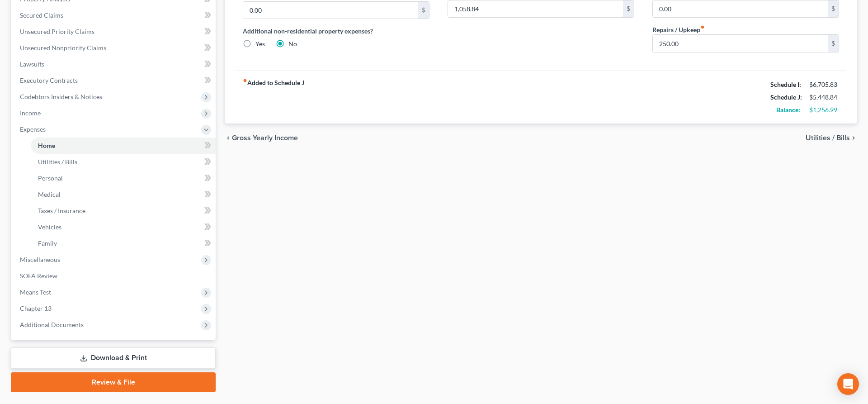 The height and width of the screenshot is (404, 868). I want to click on span: Unsecured Priority Claims, so click(57, 31).